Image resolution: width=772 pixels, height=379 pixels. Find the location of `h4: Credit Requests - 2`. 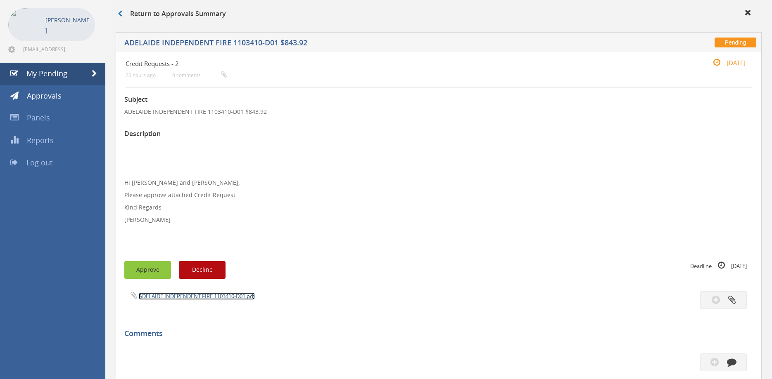

h4: Credit Requests - 2 is located at coordinates (386, 64).